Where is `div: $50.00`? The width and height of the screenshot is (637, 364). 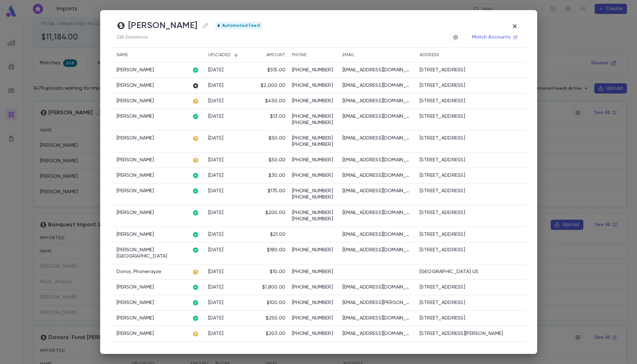 div: $50.00 is located at coordinates (277, 160).